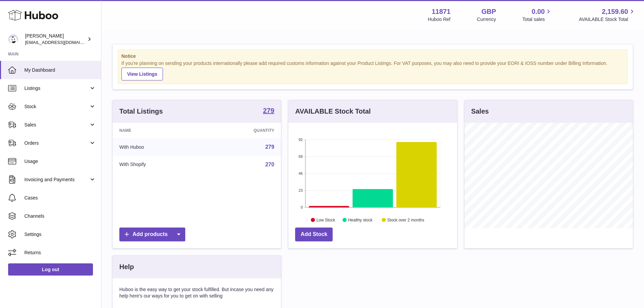  Describe the element at coordinates (60, 161) in the screenshot. I see `span: Usage` at that location.